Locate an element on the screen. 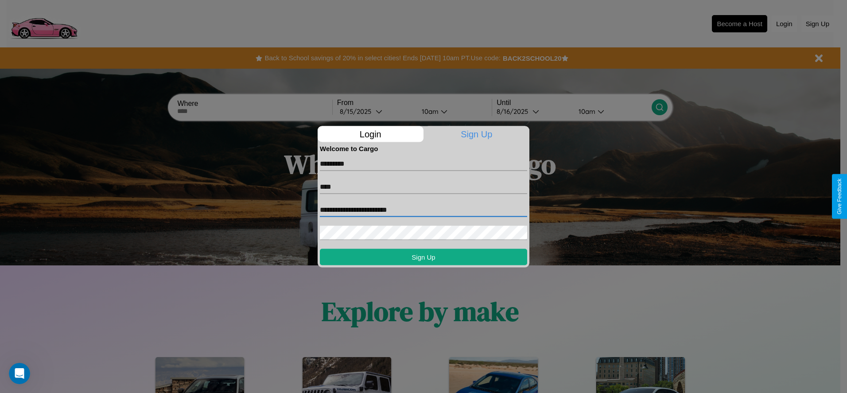  p: Sign Up is located at coordinates (476, 134).